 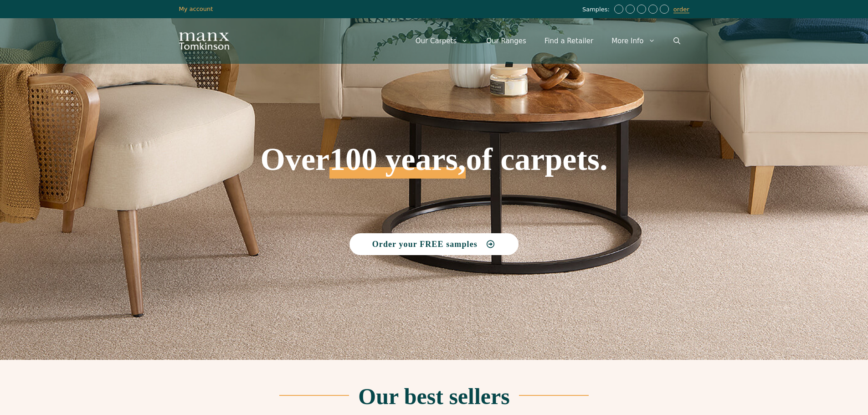 I want to click on a: Order your FREE samples, so click(x=435, y=244).